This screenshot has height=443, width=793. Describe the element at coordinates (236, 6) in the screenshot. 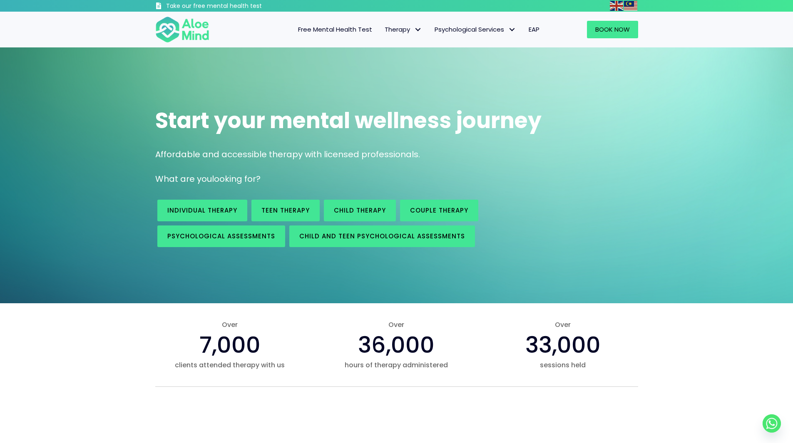

I see `h3: Take our free mental health test` at that location.